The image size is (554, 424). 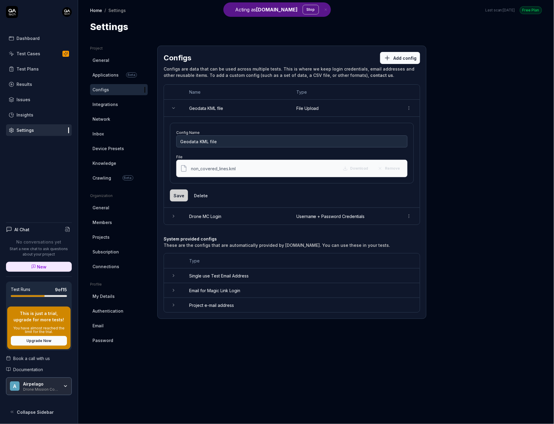 I want to click on div: Insights, so click(x=25, y=115).